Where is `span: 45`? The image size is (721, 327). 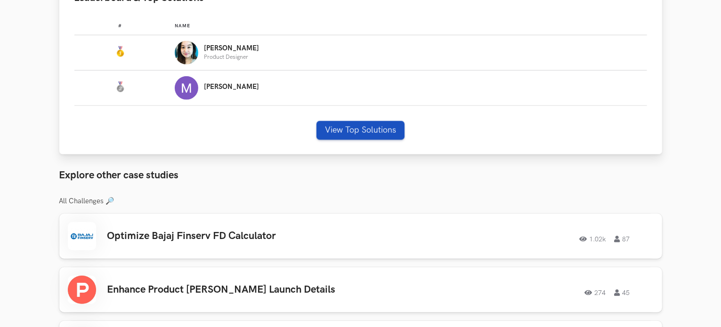
span: 45 is located at coordinates (622, 293).